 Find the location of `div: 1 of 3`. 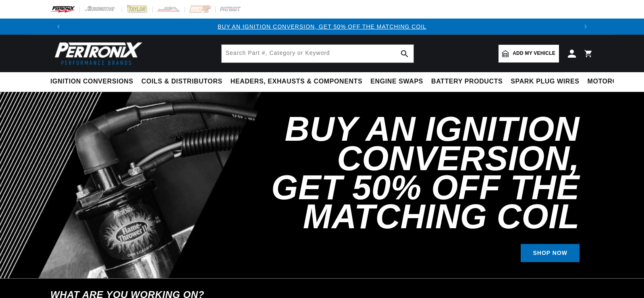

div: 1 of 3 is located at coordinates (322, 26).